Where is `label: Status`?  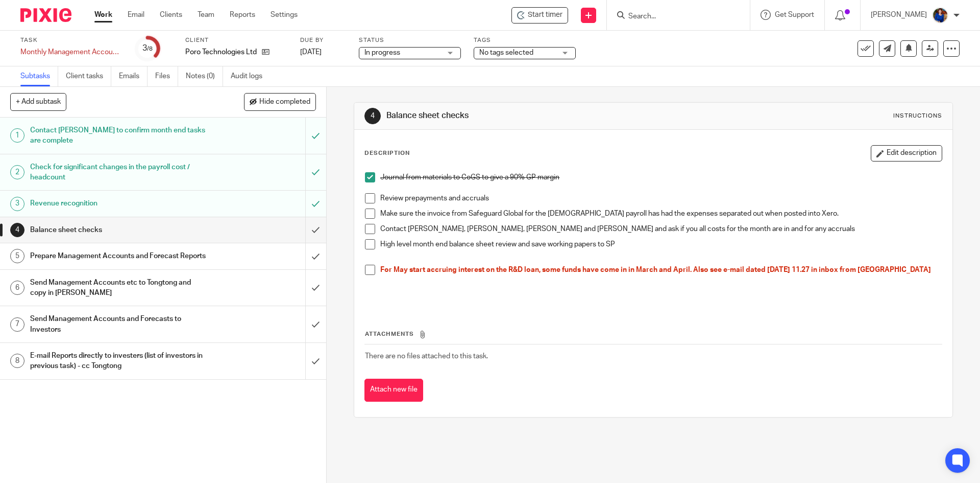 label: Status is located at coordinates (410, 40).